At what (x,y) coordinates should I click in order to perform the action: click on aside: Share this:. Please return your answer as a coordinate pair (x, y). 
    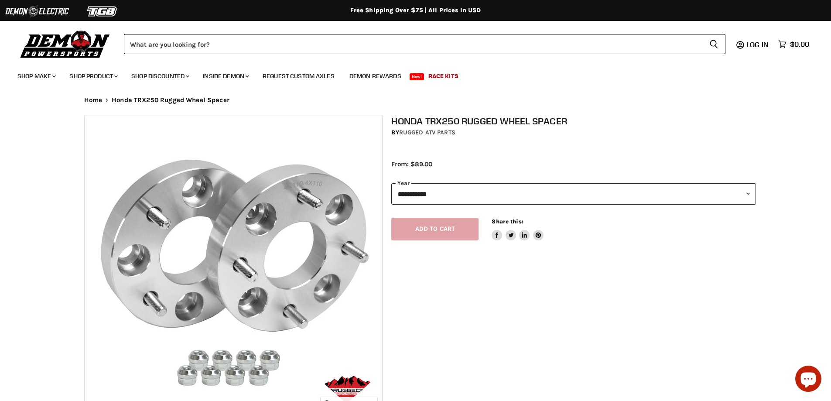
    Looking at the image, I should click on (517, 229).